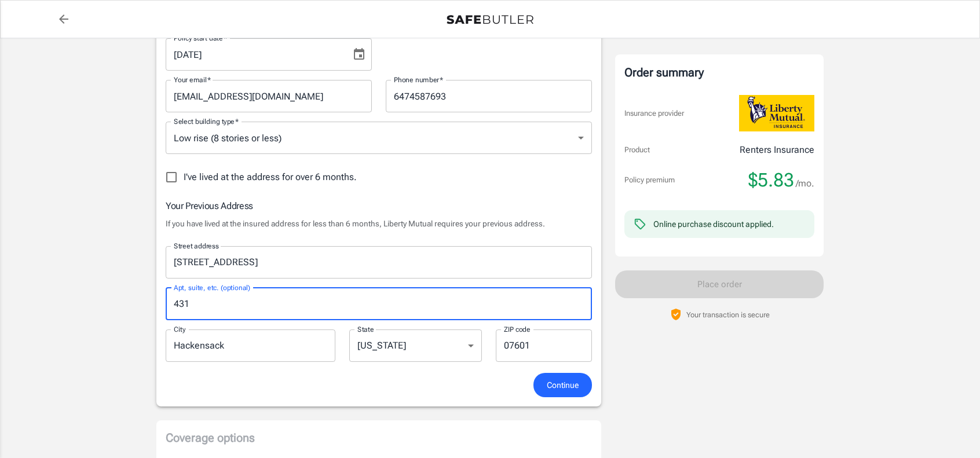  Describe the element at coordinates (212, 287) in the screenshot. I see `label: Apt, suite, etc. (optional)` at that location.